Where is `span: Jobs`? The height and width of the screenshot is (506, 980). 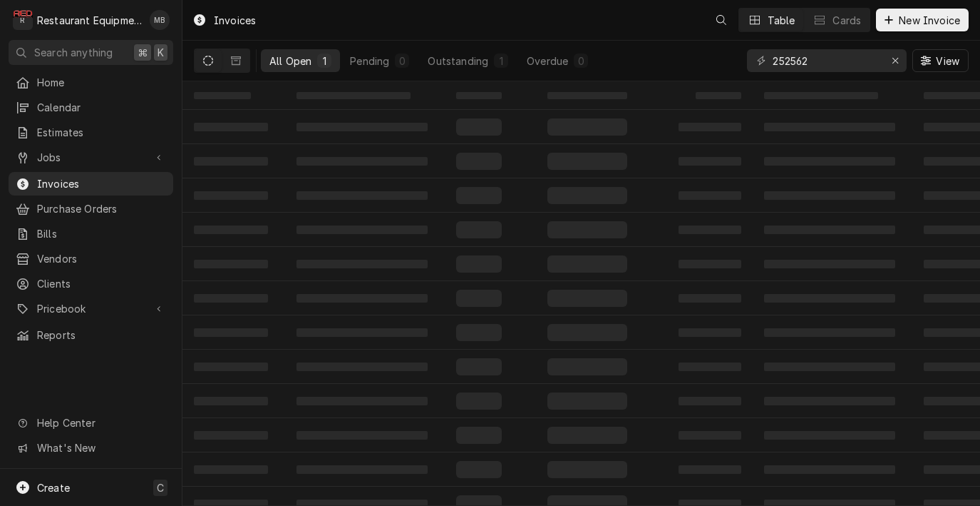 span: Jobs is located at coordinates (91, 157).